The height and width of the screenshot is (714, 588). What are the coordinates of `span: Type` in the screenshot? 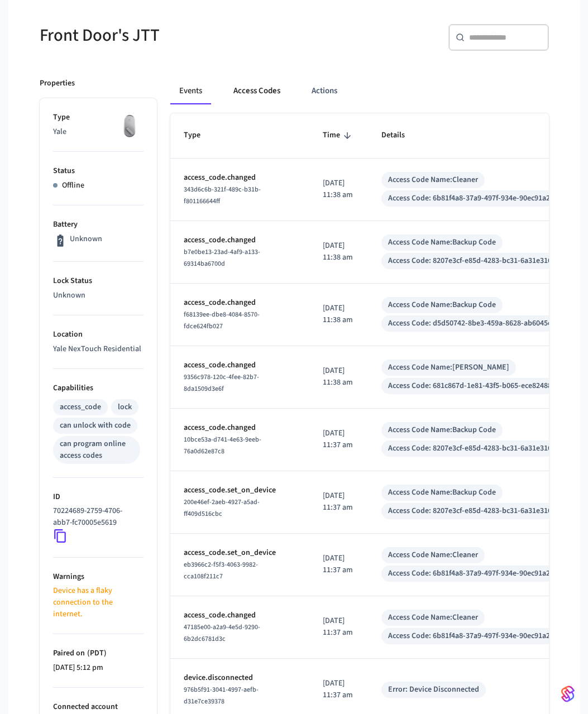 It's located at (199, 135).